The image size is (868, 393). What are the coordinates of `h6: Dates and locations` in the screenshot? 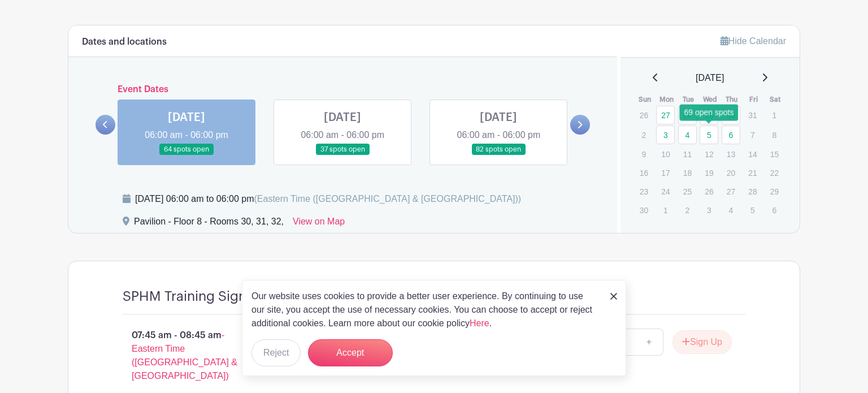 It's located at (124, 42).